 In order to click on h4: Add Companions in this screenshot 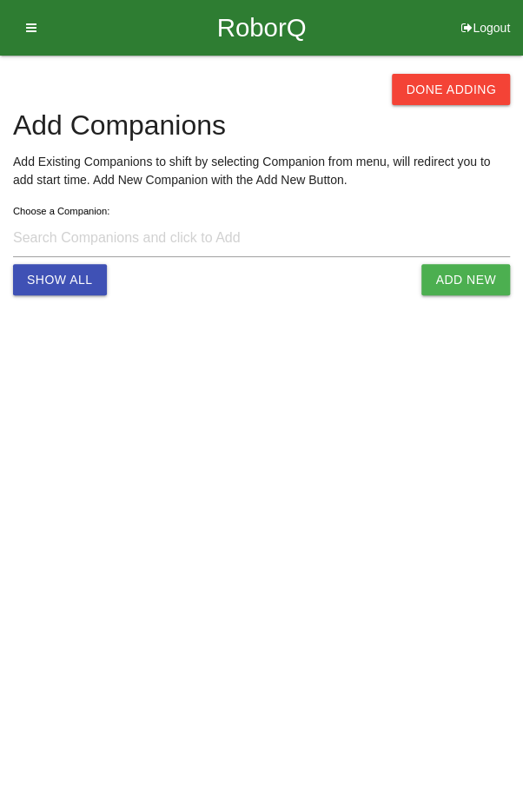, I will do `click(262, 126)`.